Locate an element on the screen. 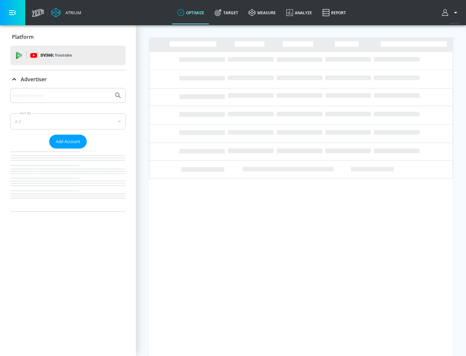 Image resolution: width=466 pixels, height=356 pixels. p: Platform is located at coordinates (23, 37).